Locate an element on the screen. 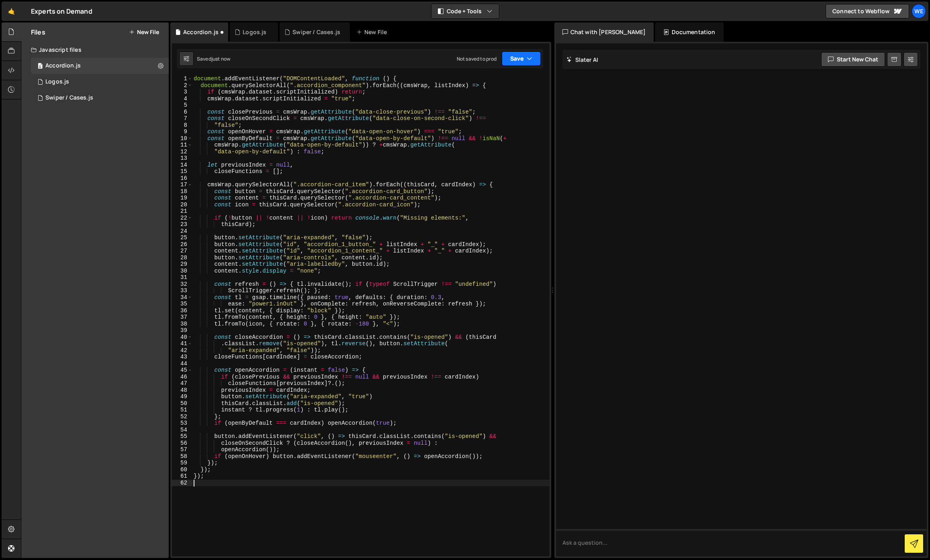 This screenshot has height=560, width=930. div: 35 is located at coordinates (182, 304).